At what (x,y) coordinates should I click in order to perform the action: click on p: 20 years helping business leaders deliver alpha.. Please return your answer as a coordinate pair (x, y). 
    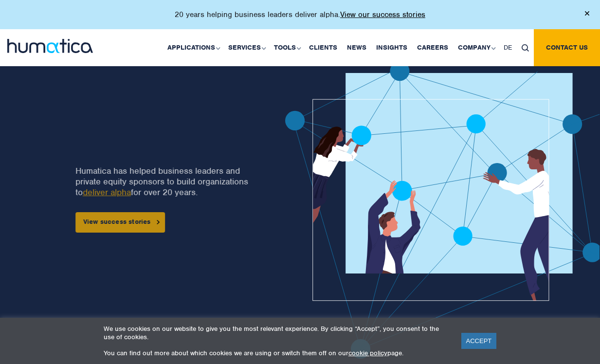
    Looking at the image, I should click on (300, 14).